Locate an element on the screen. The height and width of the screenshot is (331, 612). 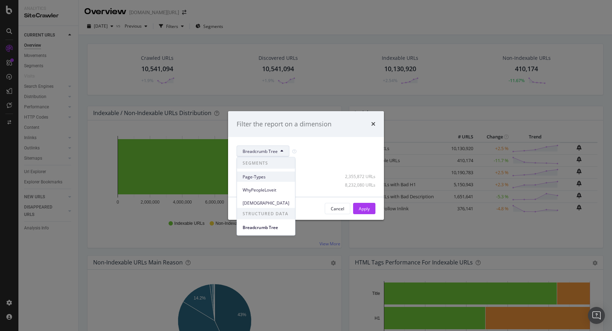
div: Cancel is located at coordinates (337, 209).